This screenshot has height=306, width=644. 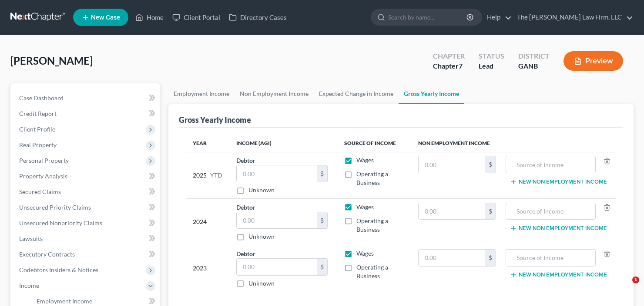 I want to click on div: GANB, so click(x=533, y=66).